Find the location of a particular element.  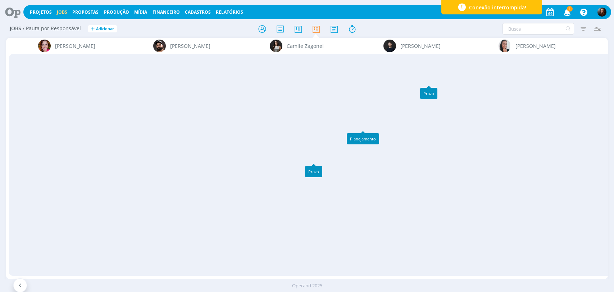

span: / Pauta por Responsável is located at coordinates (52, 28).